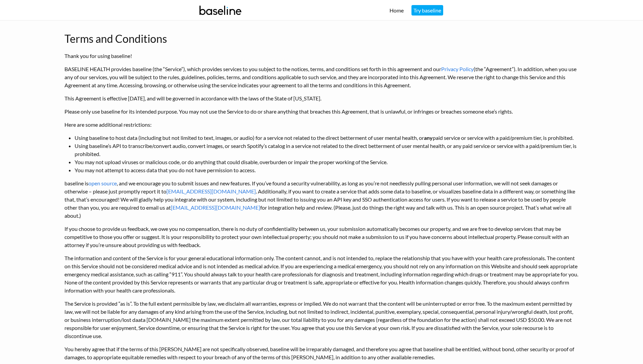 The image size is (643, 364). Describe the element at coordinates (327, 138) in the screenshot. I see `li: Using baseline to host data (including but not limited to text, images, or audio) for a service n...` at that location.